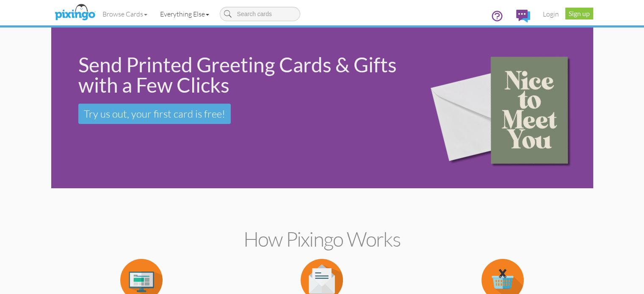 The image size is (644, 294). I want to click on a: Try us out, your first card is free!, so click(155, 114).